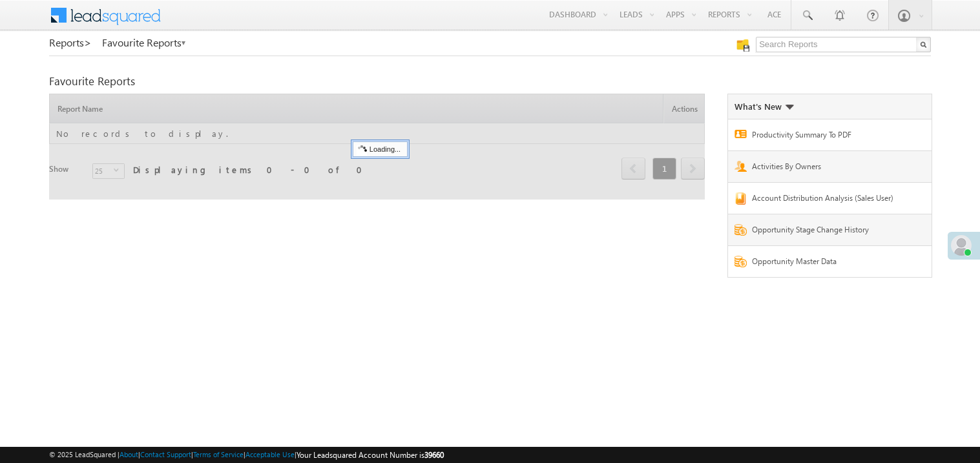  I want to click on span: Your Leadsquared Account Number is, so click(370, 455).